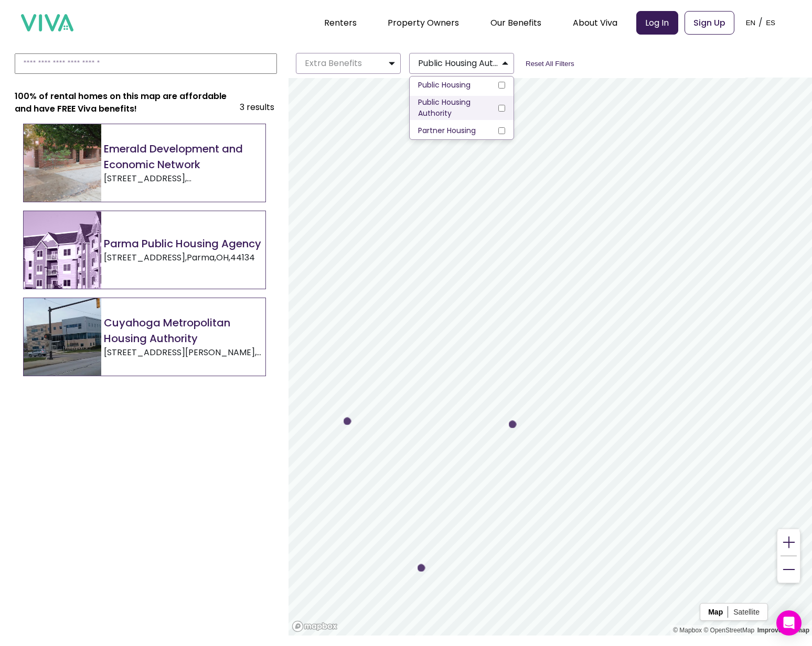 Image resolution: width=812 pixels, height=646 pixels. Describe the element at coordinates (549, 63) in the screenshot. I see `button: Reset All Filters` at that location.